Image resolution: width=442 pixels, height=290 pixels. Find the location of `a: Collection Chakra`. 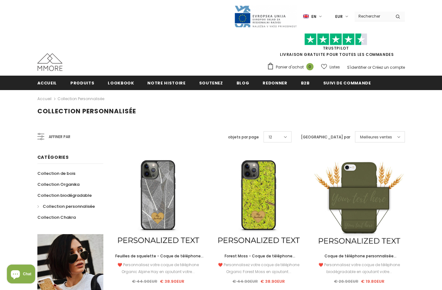

a: Collection Chakra is located at coordinates (57, 217).